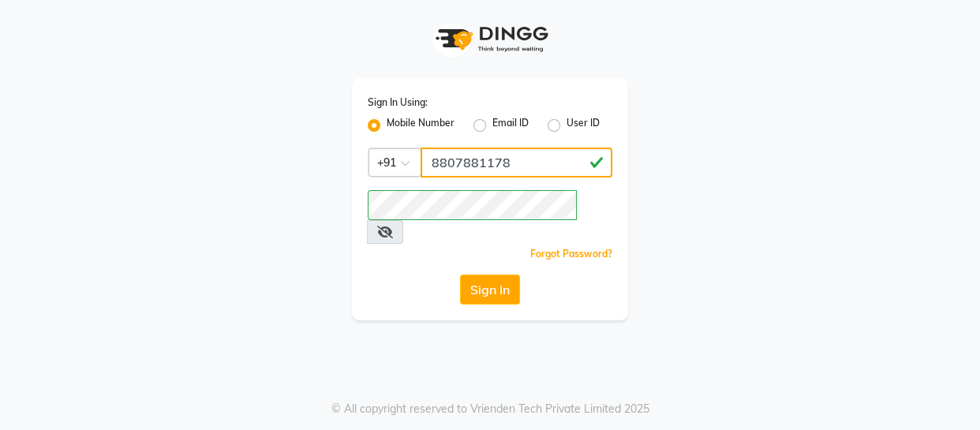  I want to click on label: User ID, so click(583, 125).